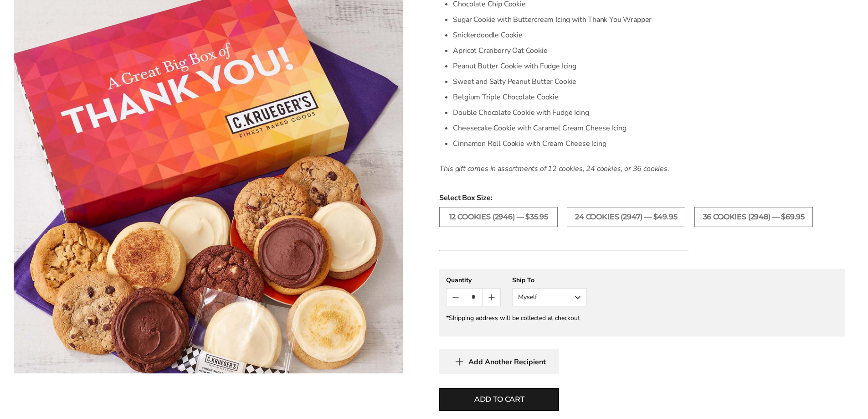  I want to click on li: Peanut Butter Cookie with Fudge Icing, so click(570, 66).